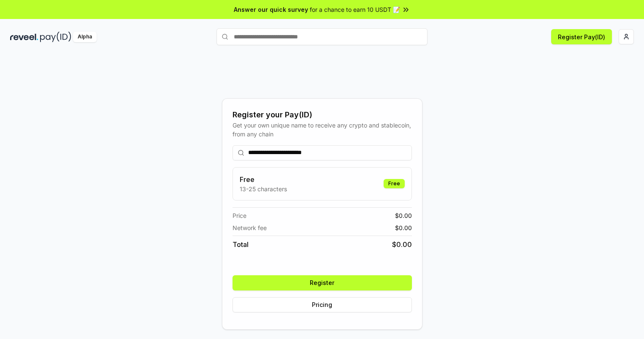 The height and width of the screenshot is (339, 644). What do you see at coordinates (263, 180) in the screenshot?
I see `h3: Free` at bounding box center [263, 180].